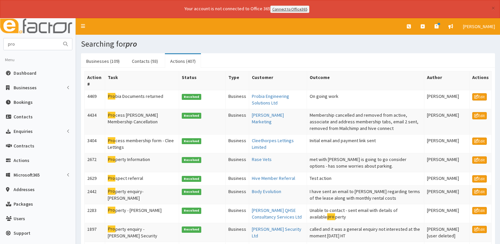 This screenshot has height=244, width=500. Describe the element at coordinates (103, 61) in the screenshot. I see `a: Businesses (109)` at that location.